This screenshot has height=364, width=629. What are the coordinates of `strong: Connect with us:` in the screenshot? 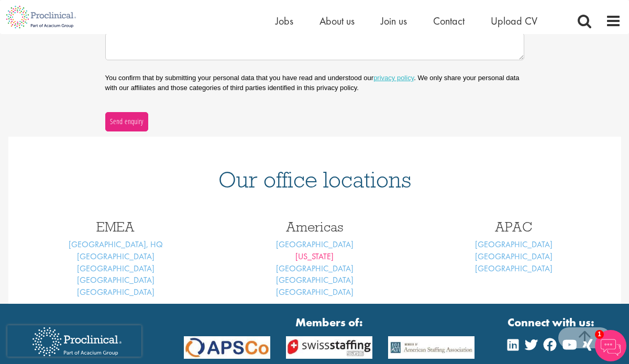 It's located at (551, 322).